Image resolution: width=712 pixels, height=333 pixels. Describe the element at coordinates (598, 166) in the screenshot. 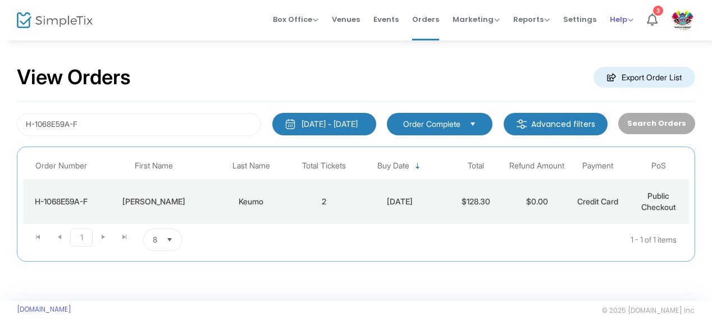

I see `span: Payment` at that location.